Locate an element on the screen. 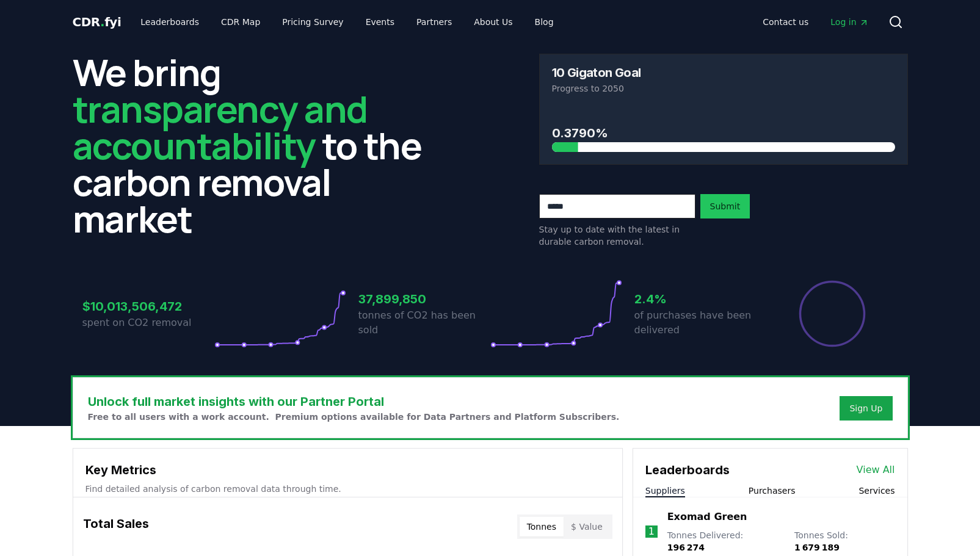 This screenshot has height=556, width=980. button: Submit is located at coordinates (725, 206).